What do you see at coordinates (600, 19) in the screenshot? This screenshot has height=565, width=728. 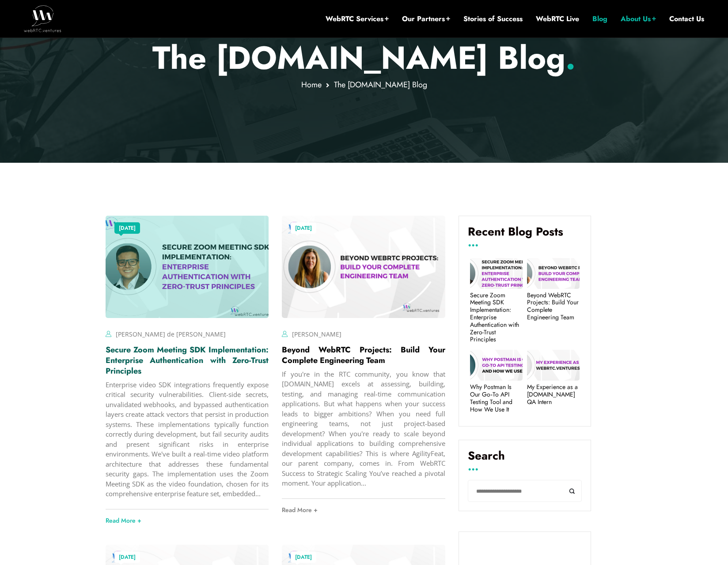 I see `a: Blog` at bounding box center [600, 19].